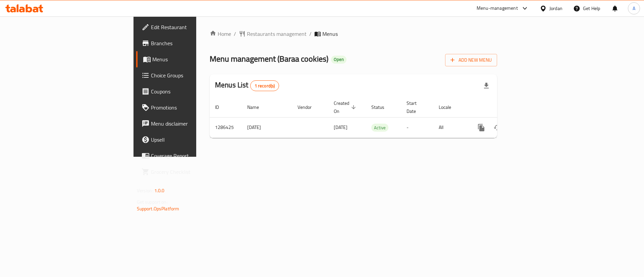 The width and height of the screenshot is (644, 277). I want to click on div: Active, so click(380, 127).